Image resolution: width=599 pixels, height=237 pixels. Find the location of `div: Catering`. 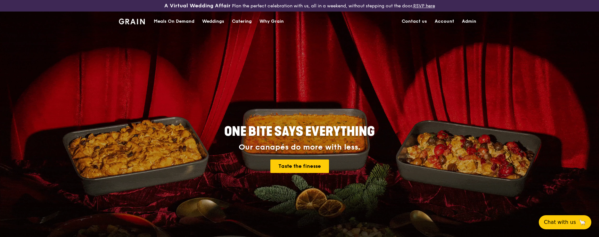

div: Catering is located at coordinates (242, 21).